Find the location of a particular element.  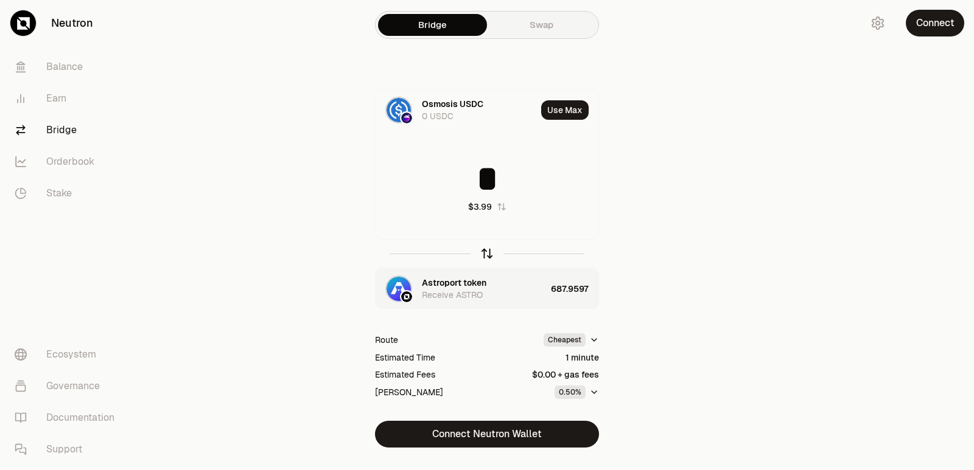

div: Route is located at coordinates (386, 340).